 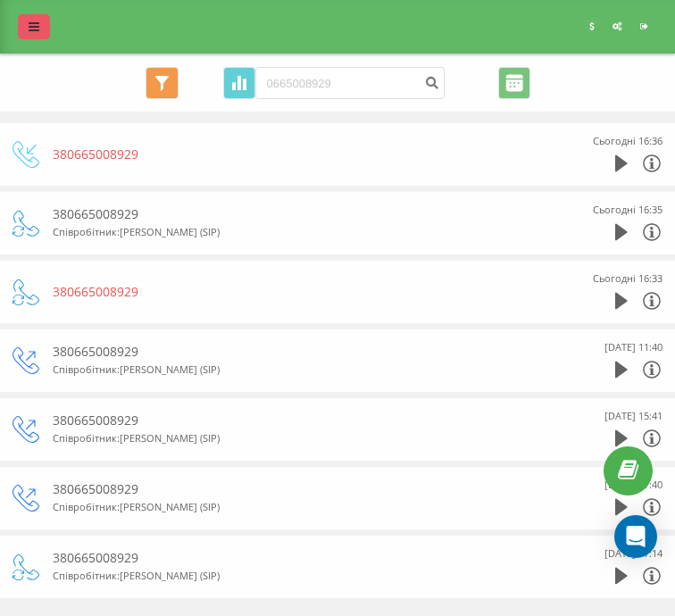 What do you see at coordinates (350, 83) in the screenshot?
I see `input: Пошук за номером` at bounding box center [350, 83].